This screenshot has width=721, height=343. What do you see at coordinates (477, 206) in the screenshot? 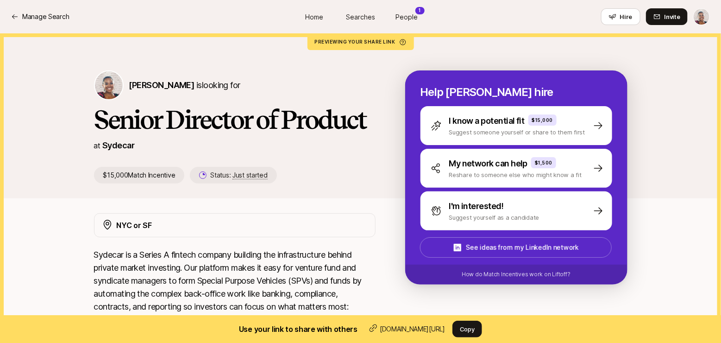
I see `p: I'm interested!` at bounding box center [477, 206].